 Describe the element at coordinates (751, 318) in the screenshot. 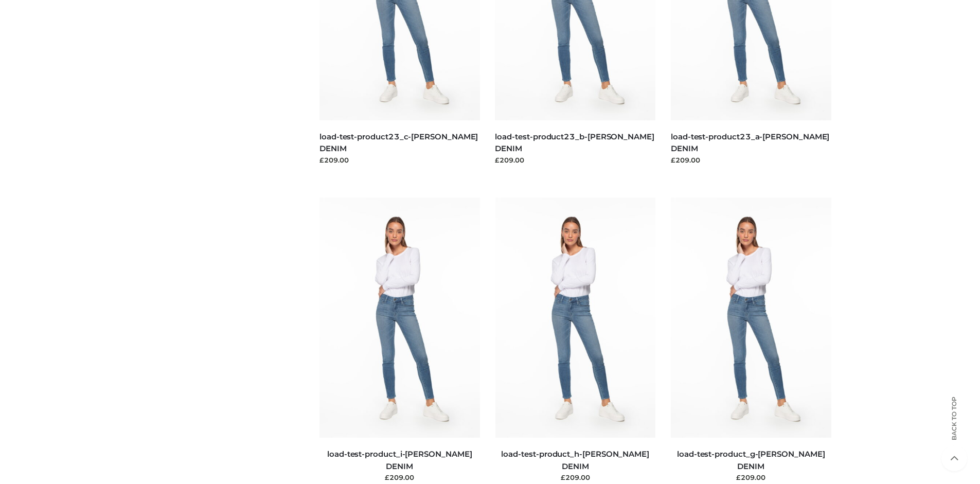

I see `img: load-test-product_g-PARKER SMITH DENIM` at that location.